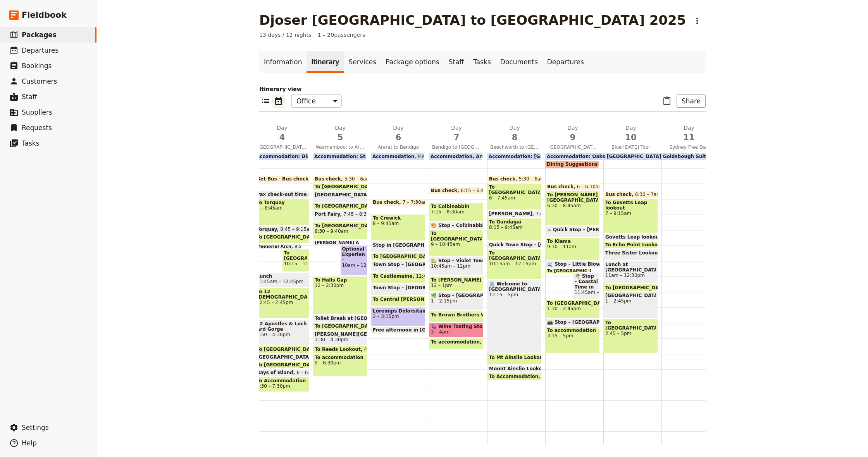 The image size is (868, 457). I want to click on span: Mount Ainslie Lookout, so click(520, 369).